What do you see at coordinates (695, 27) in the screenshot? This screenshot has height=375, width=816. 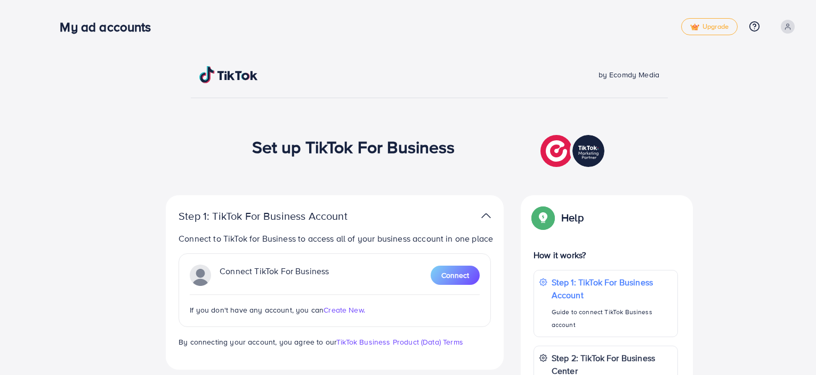 I see `img: tick` at bounding box center [695, 27].